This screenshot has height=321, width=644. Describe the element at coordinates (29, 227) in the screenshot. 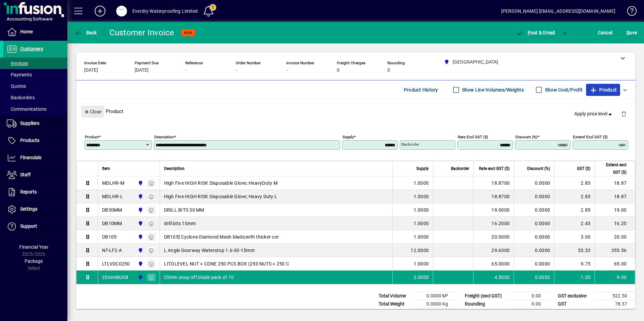

I see `span: Support` at that location.